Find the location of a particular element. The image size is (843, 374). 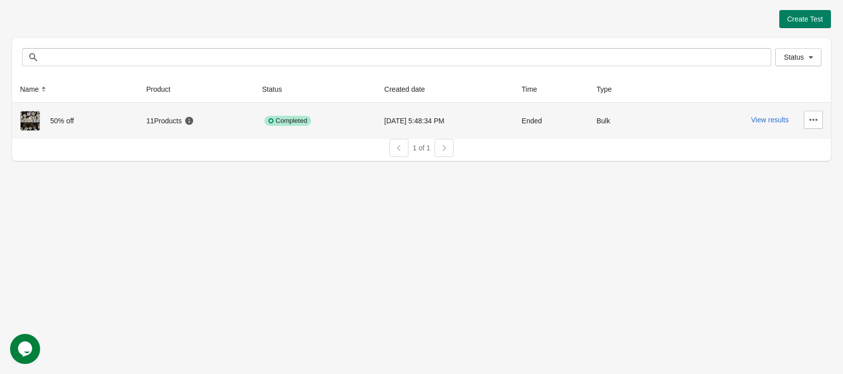

div: Ended is located at coordinates (551, 121).